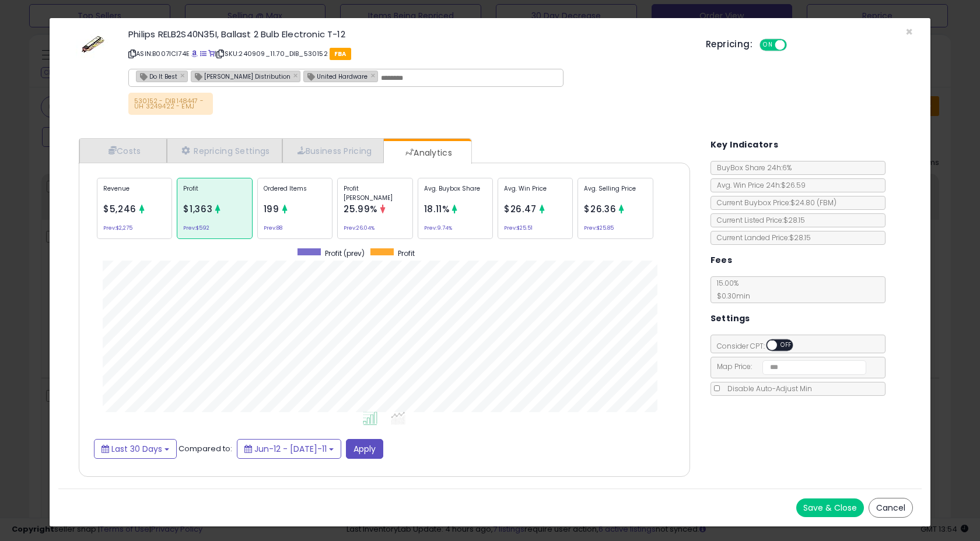 Image resolution: width=980 pixels, height=541 pixels. I want to click on small: Prev: 9.74%, so click(438, 228).